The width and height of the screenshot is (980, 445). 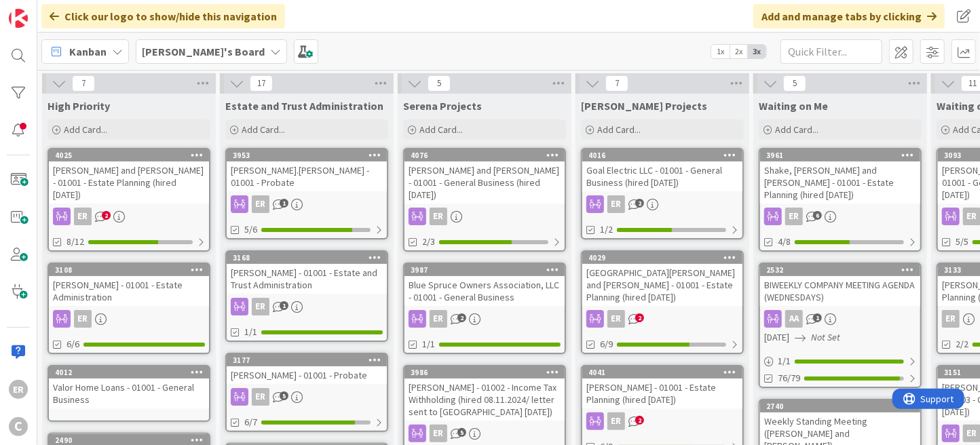 What do you see at coordinates (843, 156) in the screenshot?
I see `div: 3961` at bounding box center [843, 156].